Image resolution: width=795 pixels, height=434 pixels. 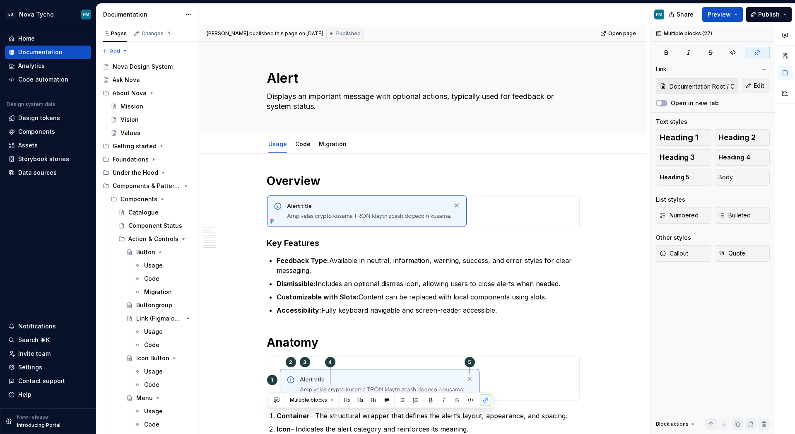 I want to click on button: Heading 2, so click(x=742, y=137).